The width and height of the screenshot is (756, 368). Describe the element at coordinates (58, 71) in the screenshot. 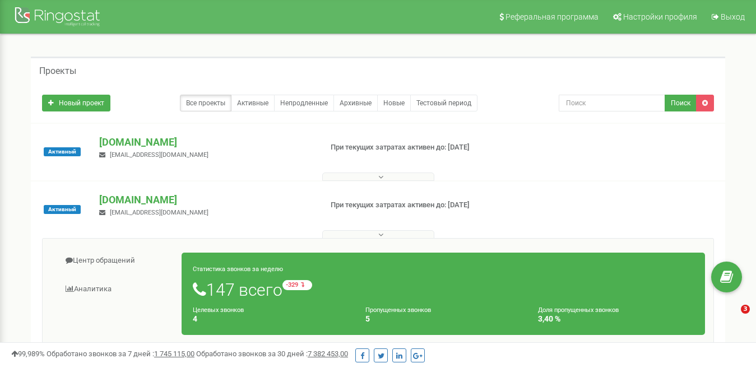

I see `h5: Проекты` at that location.